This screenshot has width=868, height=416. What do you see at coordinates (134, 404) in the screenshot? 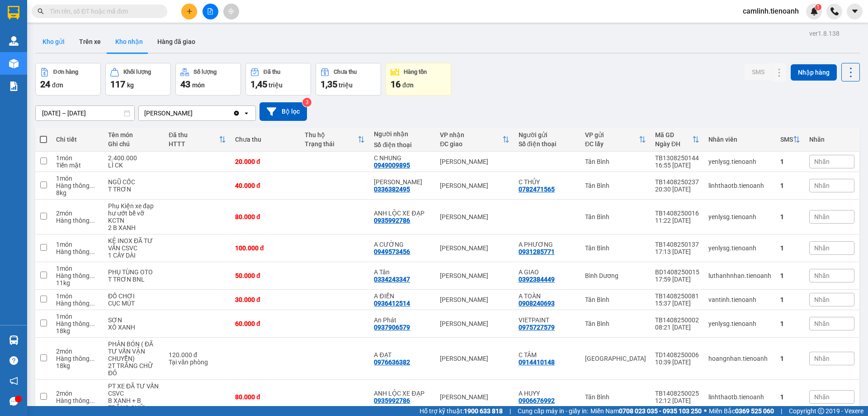
I see `div: B XANH + B TRẮNG CHỮ XANH` at bounding box center [134, 404].